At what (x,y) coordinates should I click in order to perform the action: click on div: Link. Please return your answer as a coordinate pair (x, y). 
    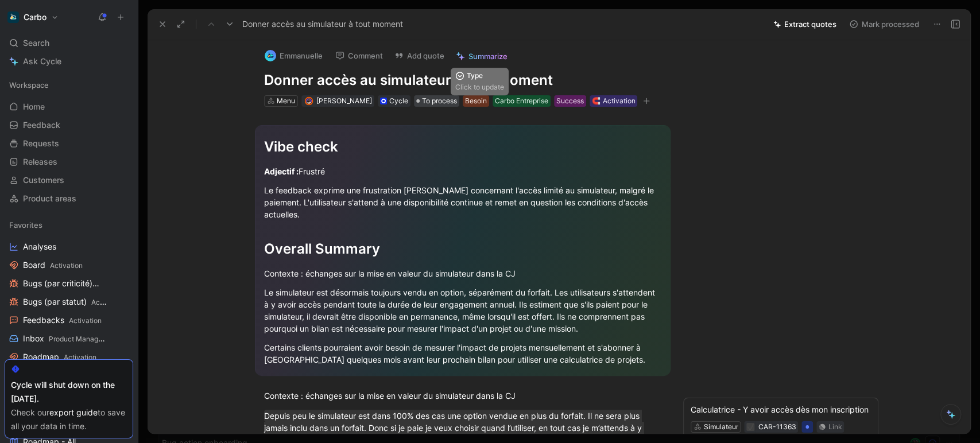
    Looking at the image, I should click on (835, 427).